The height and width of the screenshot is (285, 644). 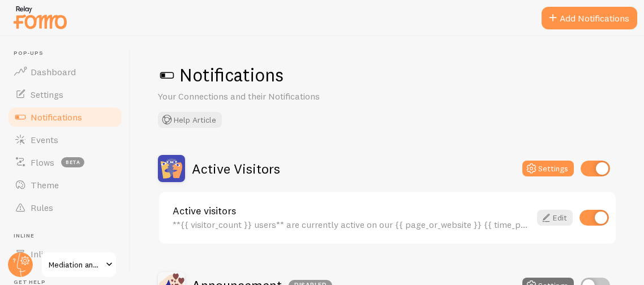 What do you see at coordinates (53, 72) in the screenshot?
I see `span: Dashboard` at bounding box center [53, 72].